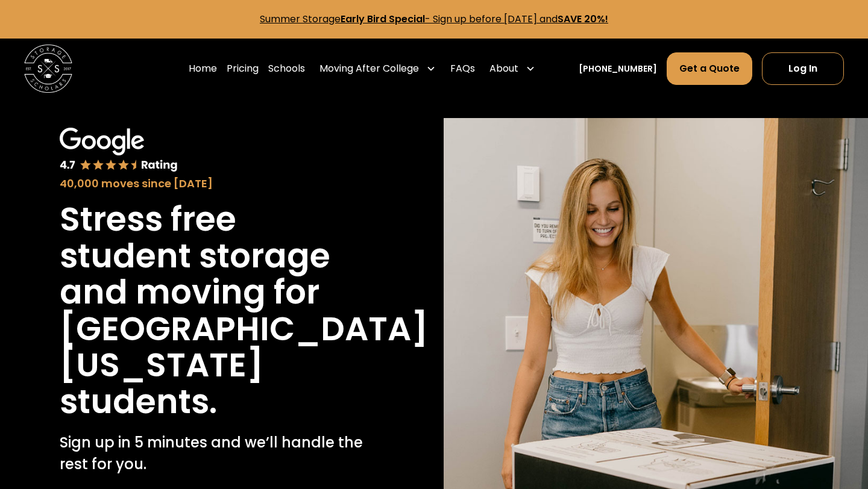 This screenshot has width=868, height=489. What do you see at coordinates (803, 69) in the screenshot?
I see `a: Log In` at bounding box center [803, 69].